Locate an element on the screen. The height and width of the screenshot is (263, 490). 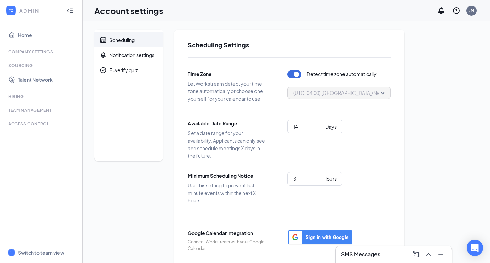
div: Access control is located at coordinates (42, 124).